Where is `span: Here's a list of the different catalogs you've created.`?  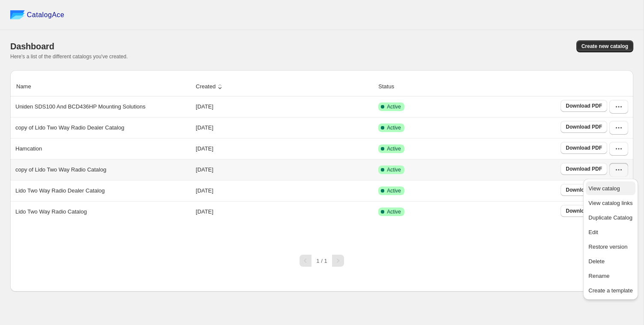 span: Here's a list of the different catalogs you've created. is located at coordinates (69, 56).